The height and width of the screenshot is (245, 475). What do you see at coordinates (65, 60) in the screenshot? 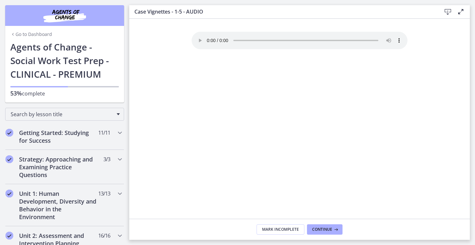
I see `h1: Agents of Change - Social Work Test Prep - CLINICAL - PREMIUM` at bounding box center [65, 60].